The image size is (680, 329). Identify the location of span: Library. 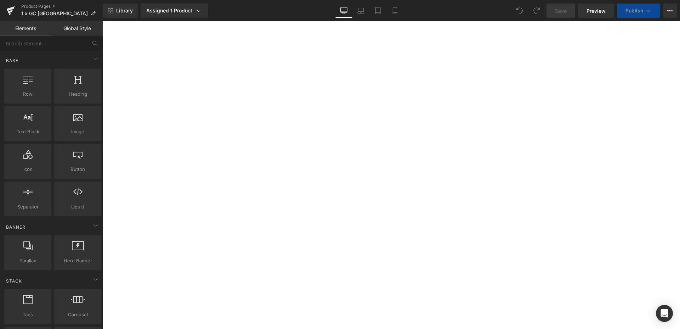
(124, 11).